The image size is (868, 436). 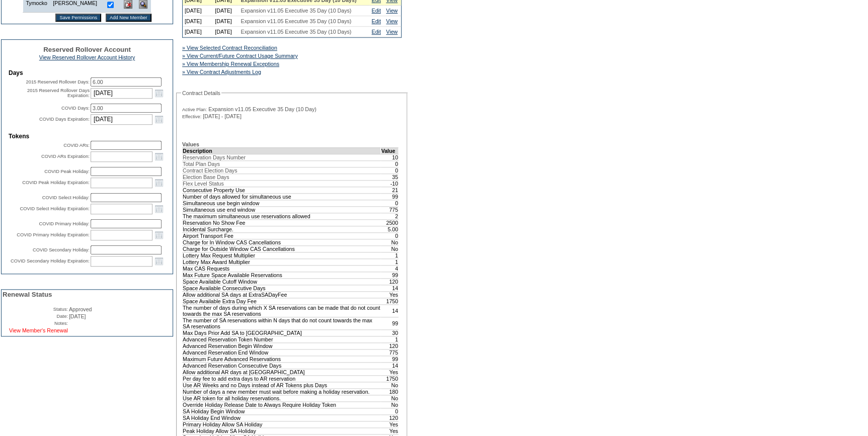 I want to click on span: Approved, so click(x=80, y=309).